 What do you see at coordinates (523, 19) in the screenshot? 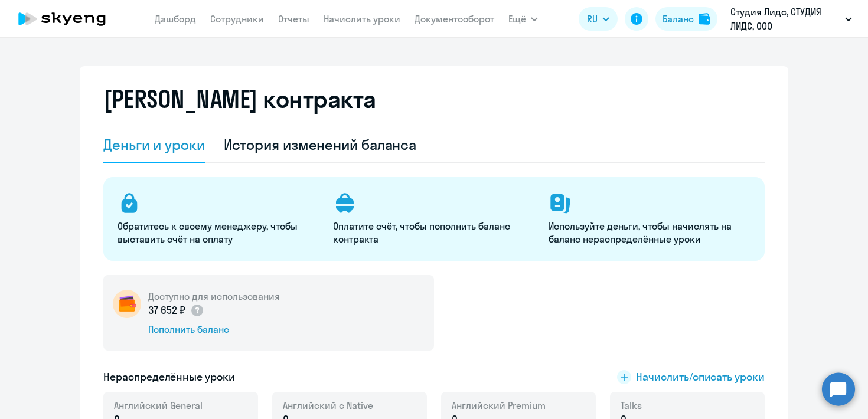
I see `button: Ещё` at bounding box center [523, 19].